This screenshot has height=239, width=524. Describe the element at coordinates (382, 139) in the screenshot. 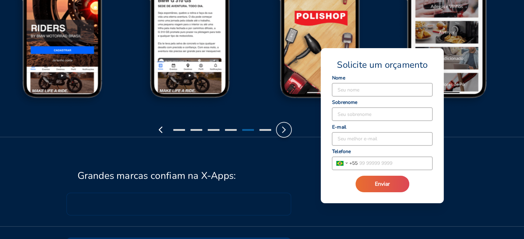

I see `input: Seu melhor e-mail` at that location.